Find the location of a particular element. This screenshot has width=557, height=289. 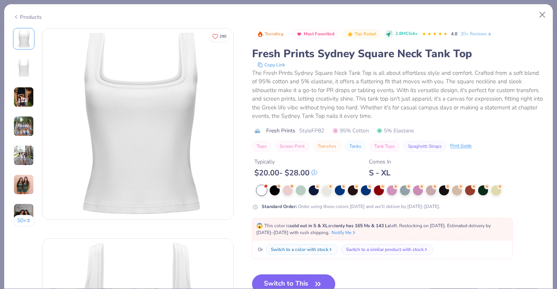

a: 20+ Reviews is located at coordinates (476, 34).